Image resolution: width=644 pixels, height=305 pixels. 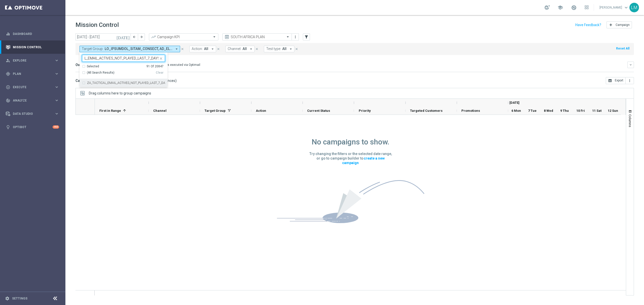 I want to click on h1: Mission Control, so click(x=97, y=25).